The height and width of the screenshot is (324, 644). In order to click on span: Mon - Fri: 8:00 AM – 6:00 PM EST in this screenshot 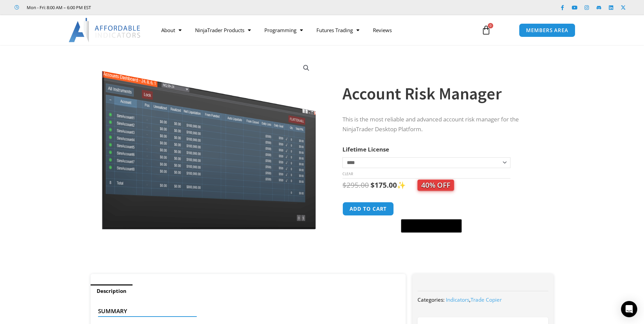, I will do `click(58, 8)`.